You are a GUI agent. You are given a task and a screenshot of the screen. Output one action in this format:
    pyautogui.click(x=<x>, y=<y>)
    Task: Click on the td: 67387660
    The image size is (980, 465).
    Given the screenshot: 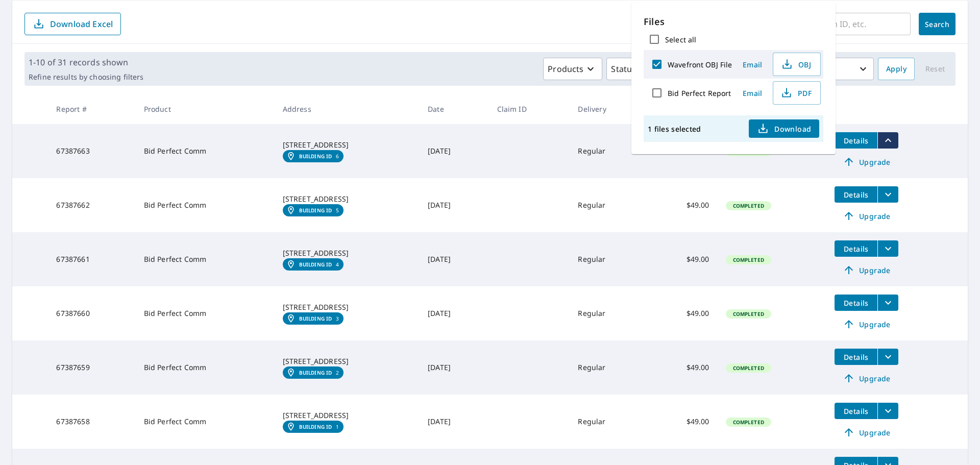 What is the action you would take?
    pyautogui.click(x=91, y=314)
    